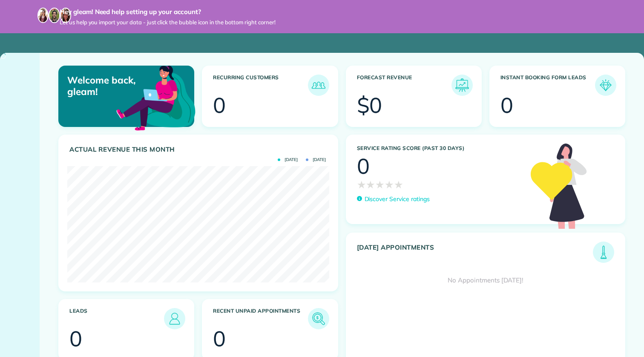 The height and width of the screenshot is (357, 644). I want to click on h3: Service Rating score (past 30 days), so click(440, 148).